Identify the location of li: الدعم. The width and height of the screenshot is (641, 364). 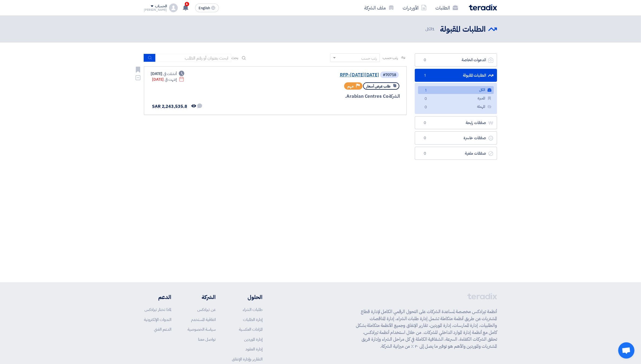
(157, 297).